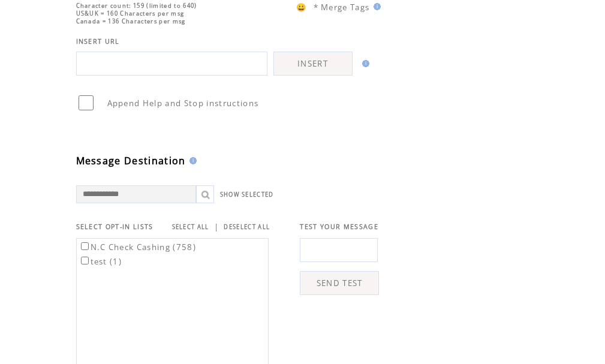 Image resolution: width=605 pixels, height=364 pixels. Describe the element at coordinates (190, 226) in the screenshot. I see `a: SELECT ALL` at that location.